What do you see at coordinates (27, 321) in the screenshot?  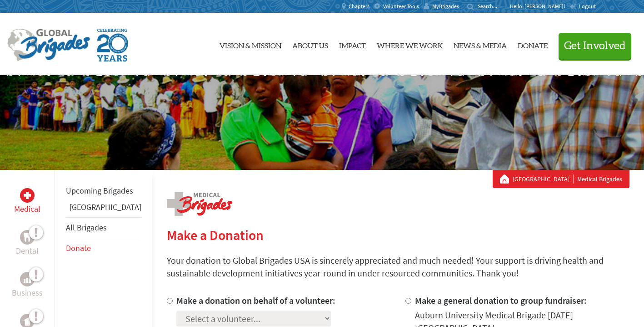 I see `img: Public Health` at bounding box center [27, 321].